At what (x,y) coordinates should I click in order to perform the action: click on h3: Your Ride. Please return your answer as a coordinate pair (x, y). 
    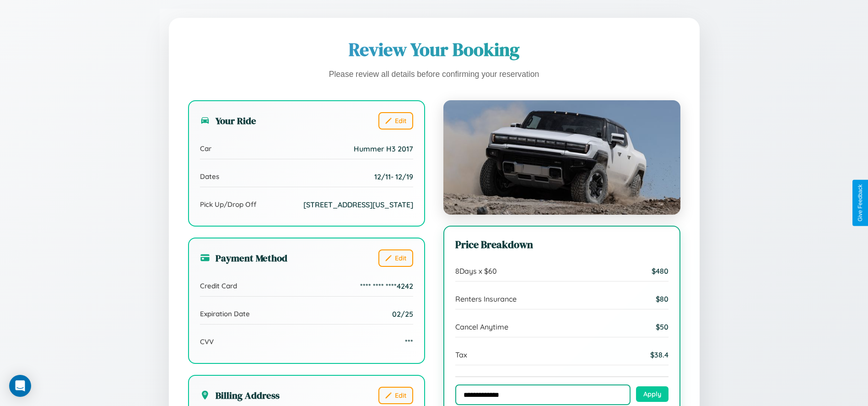
    Looking at the image, I should click on (228, 121).